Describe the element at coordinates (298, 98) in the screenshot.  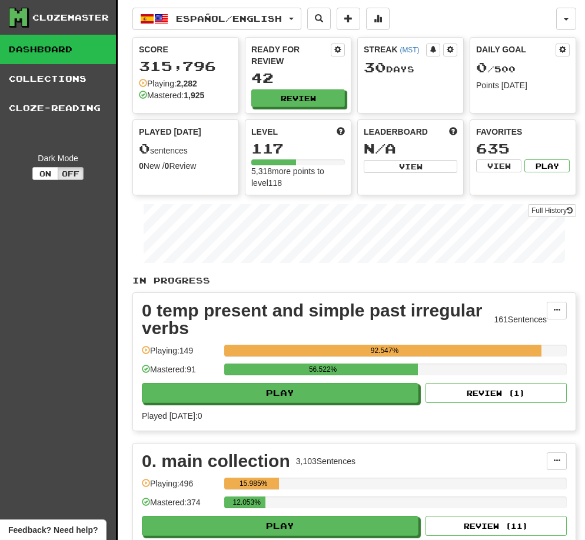
I see `button: Review` at that location.